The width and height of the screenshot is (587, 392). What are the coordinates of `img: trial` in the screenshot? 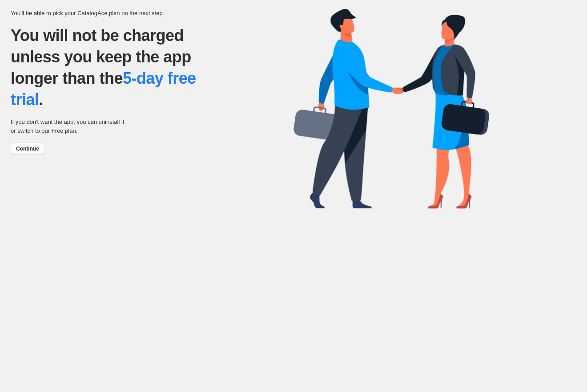 It's located at (392, 108).